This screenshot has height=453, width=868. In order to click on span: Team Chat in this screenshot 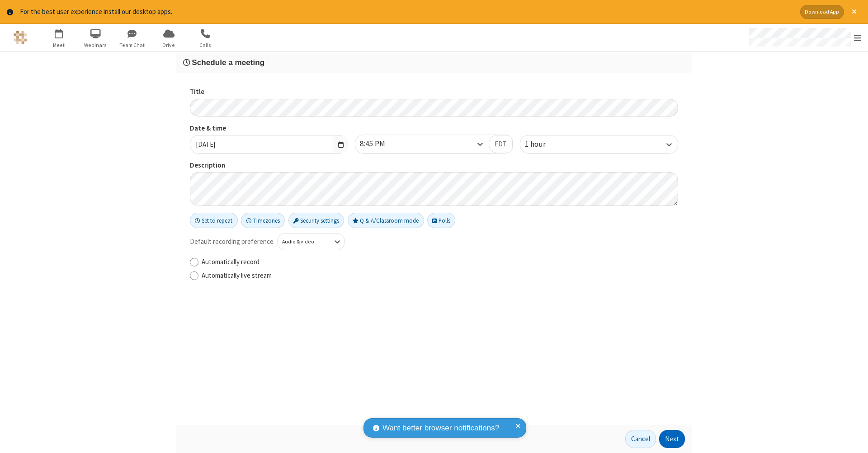, I will do `click(132, 45)`.